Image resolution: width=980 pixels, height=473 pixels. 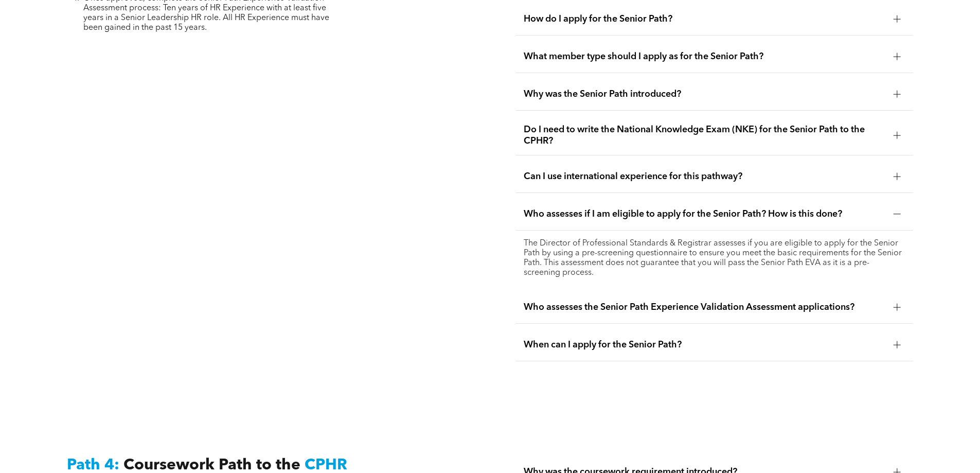 I want to click on span: Path 4:, so click(x=93, y=466).